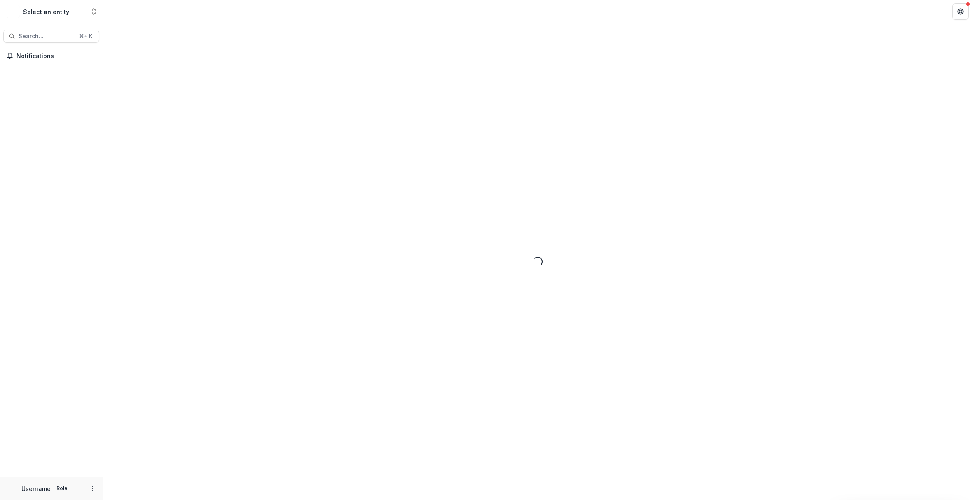 The width and height of the screenshot is (972, 500). Describe the element at coordinates (62, 488) in the screenshot. I see `p: Role` at that location.